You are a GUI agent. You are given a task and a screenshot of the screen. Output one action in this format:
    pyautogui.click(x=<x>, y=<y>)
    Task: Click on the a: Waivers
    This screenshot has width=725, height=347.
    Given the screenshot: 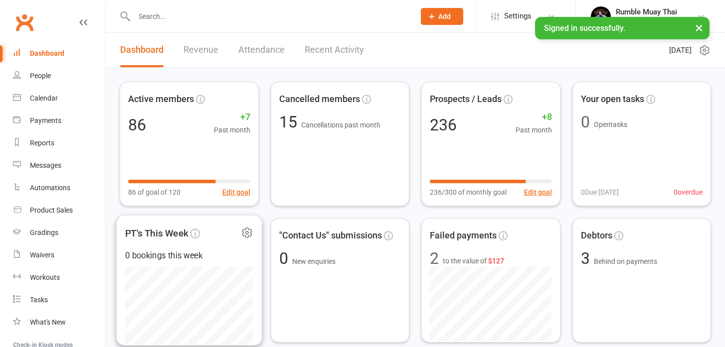 What is the action you would take?
    pyautogui.click(x=59, y=255)
    